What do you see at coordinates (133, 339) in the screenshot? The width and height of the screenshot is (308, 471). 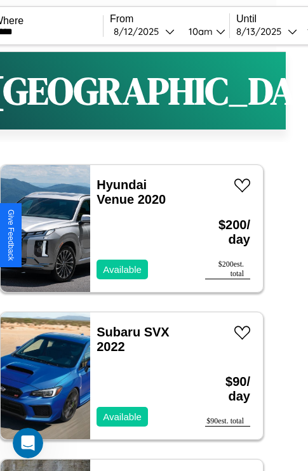 I see `a: Subaru SVX 2022` at bounding box center [133, 339].